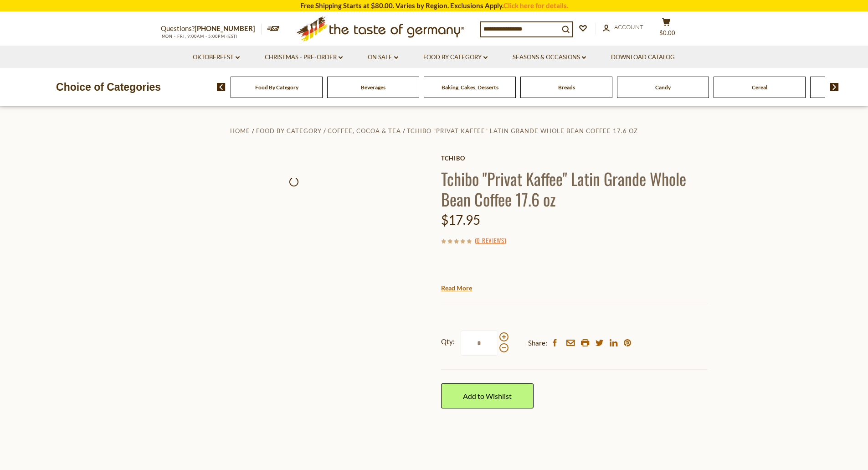 Image resolution: width=868 pixels, height=470 pixels. Describe the element at coordinates (663, 87) in the screenshot. I see `a: Candy` at that location.